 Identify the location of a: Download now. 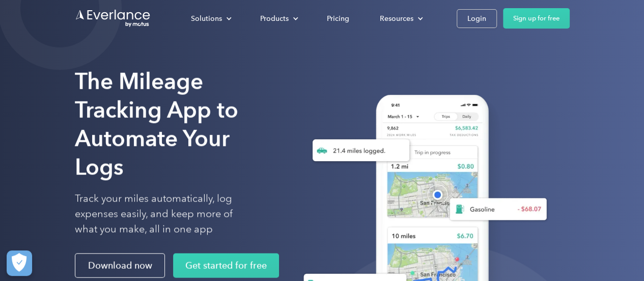
(120, 266).